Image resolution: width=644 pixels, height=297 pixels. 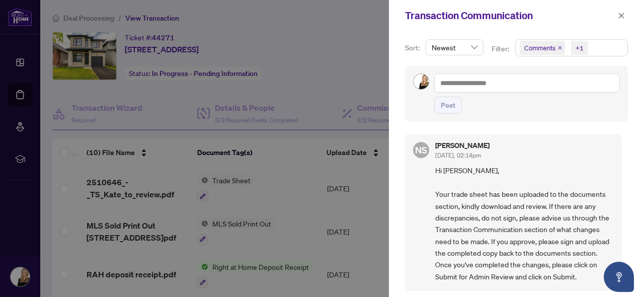 I want to click on div: Transaction Communication, so click(x=510, y=16).